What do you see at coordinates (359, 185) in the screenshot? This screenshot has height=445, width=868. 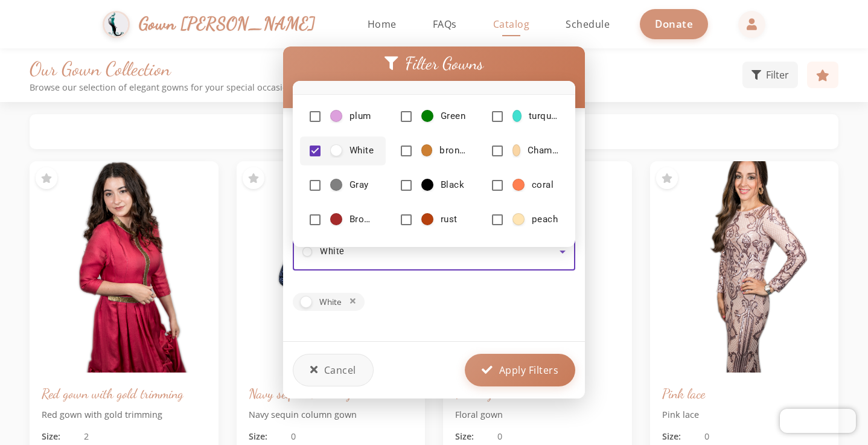 I see `span: Gray` at bounding box center [359, 185].